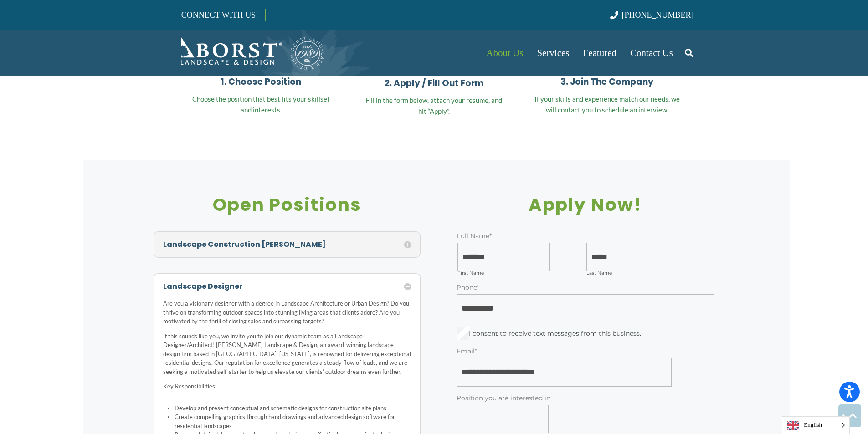 The width and height of the screenshot is (868, 434). Describe the element at coordinates (552, 53) in the screenshot. I see `a: Services` at that location.